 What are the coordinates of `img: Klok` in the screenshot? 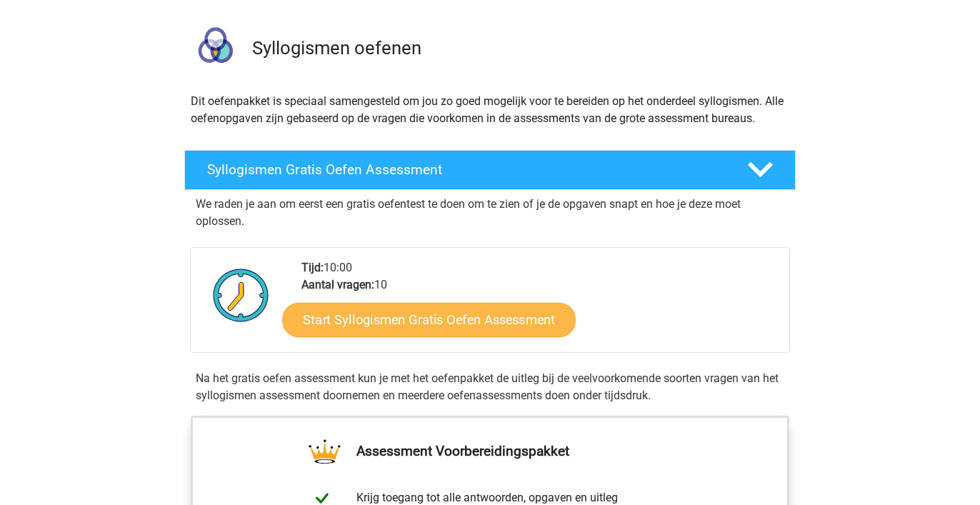 It's located at (241, 295).